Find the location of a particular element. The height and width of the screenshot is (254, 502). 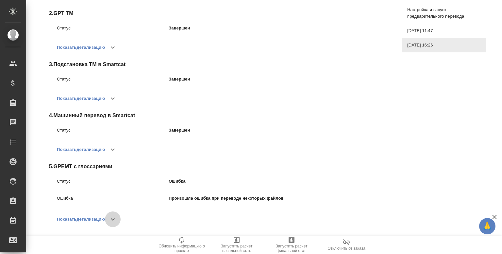

span: 4 . Машинный перевод в Smartcat is located at coordinates (221, 115).